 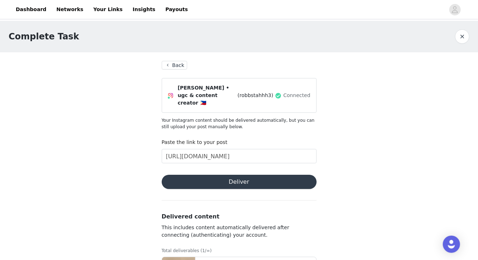 I want to click on img: Instagram Icon, so click(x=171, y=96).